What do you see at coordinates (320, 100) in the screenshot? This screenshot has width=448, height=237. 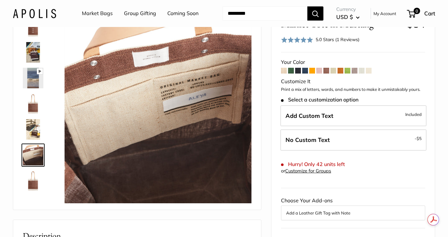 I see `span: Select a customization option` at bounding box center [320, 100].